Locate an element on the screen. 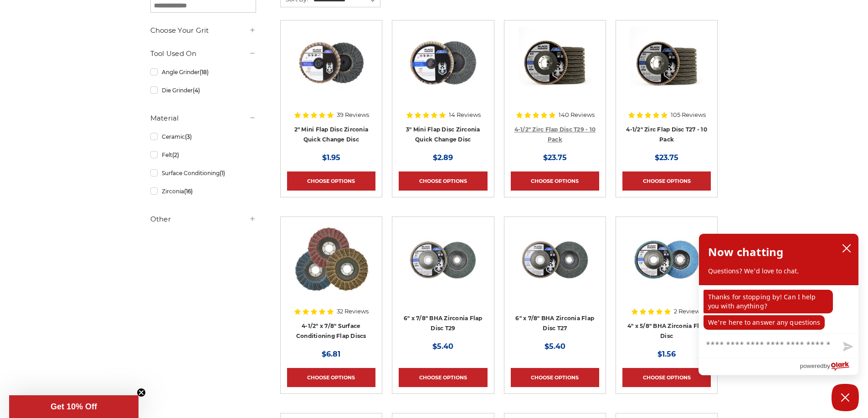 Image resolution: width=868 pixels, height=418 pixels. a: Zirconia is located at coordinates (203, 191).